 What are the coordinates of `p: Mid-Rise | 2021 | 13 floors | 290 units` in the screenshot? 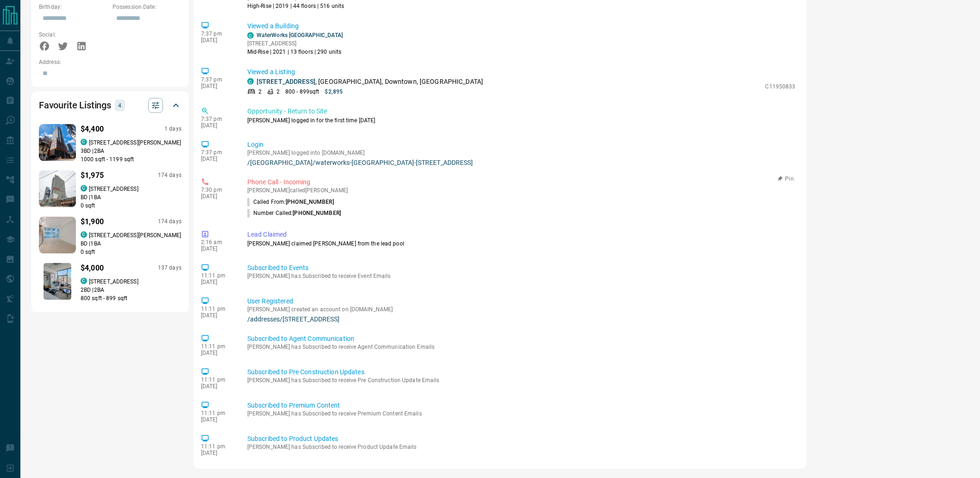 It's located at (295, 52).